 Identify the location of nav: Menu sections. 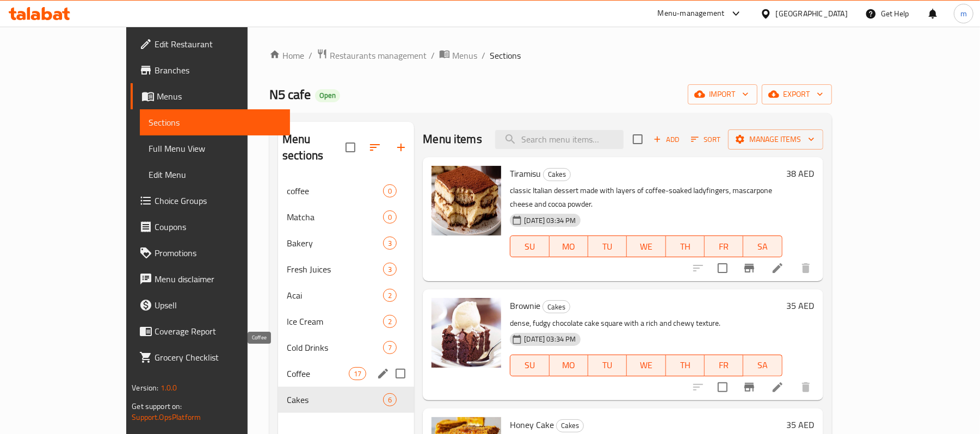
(346, 295).